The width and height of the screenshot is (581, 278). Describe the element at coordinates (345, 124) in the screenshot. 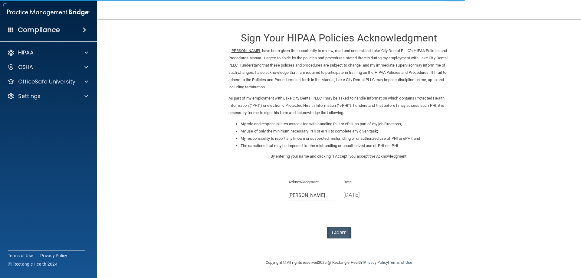

I see `li: My role and responsibilities associated with handling PHI or ePHI as part of my job functions;` at that location.